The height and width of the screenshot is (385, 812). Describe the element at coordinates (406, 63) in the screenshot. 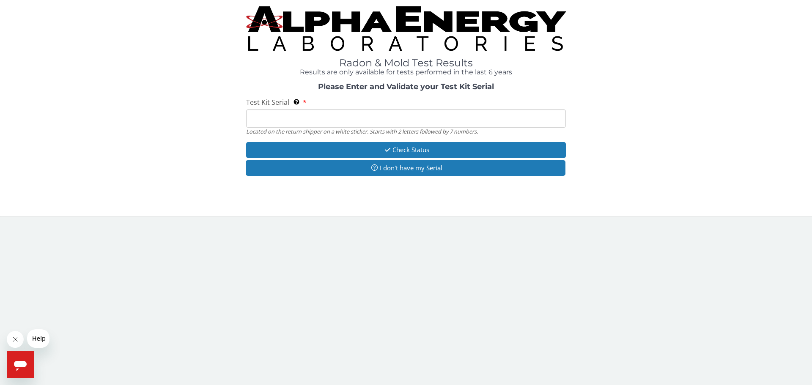

I see `h1: Radon & Mold Test Results` at that location.